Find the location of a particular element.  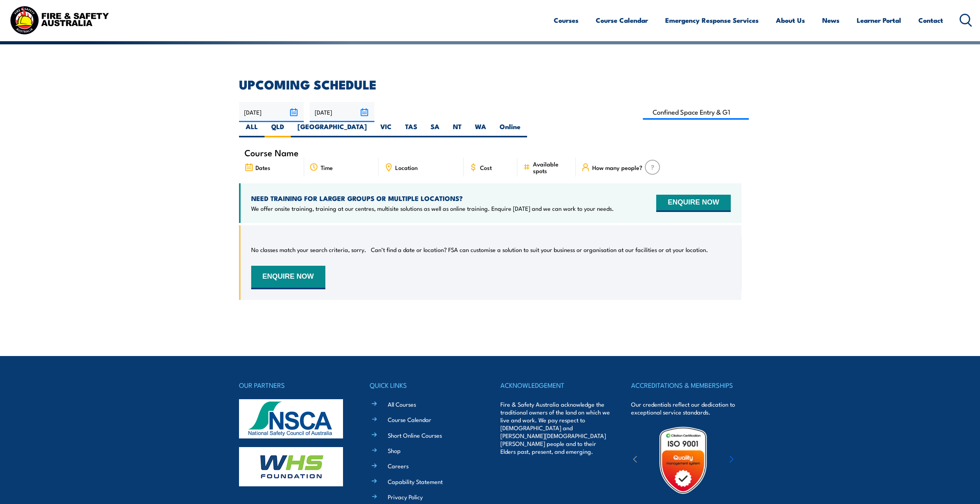

a: Courses is located at coordinates (566, 20).